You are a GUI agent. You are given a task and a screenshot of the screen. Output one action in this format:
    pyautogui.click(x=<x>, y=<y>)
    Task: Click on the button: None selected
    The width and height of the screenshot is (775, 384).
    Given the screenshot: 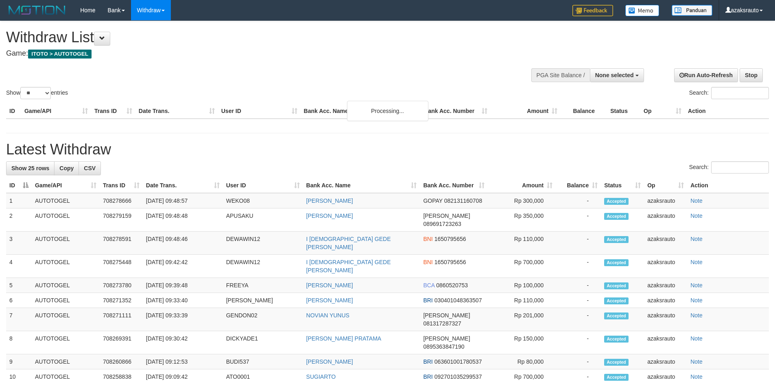 What is the action you would take?
    pyautogui.click(x=617, y=75)
    